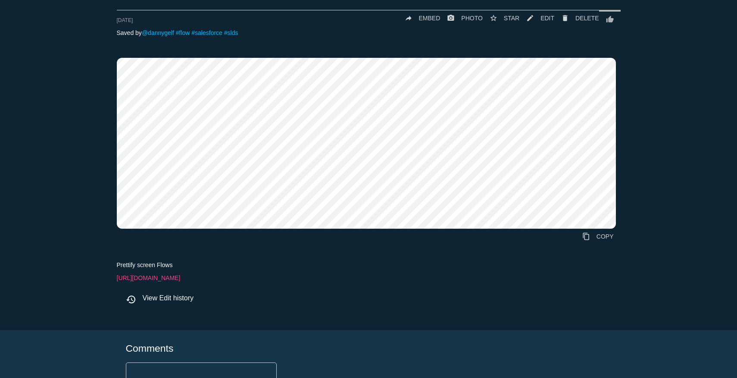 This screenshot has width=737, height=378. I want to click on a: @dannygelf, so click(158, 33).